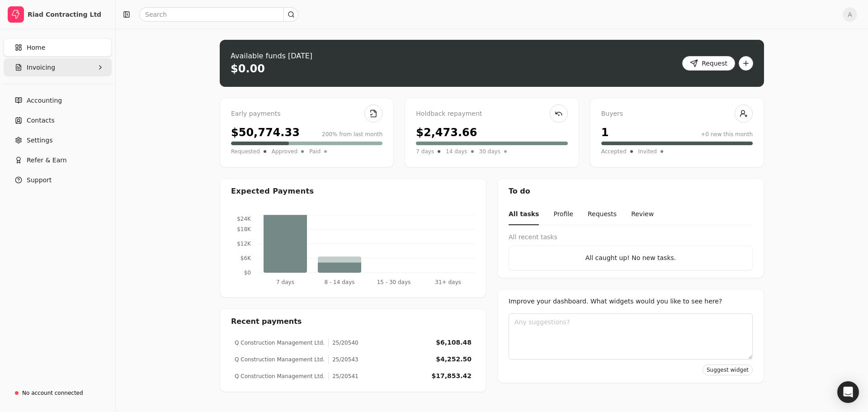  I want to click on span: Approved, so click(285, 151).